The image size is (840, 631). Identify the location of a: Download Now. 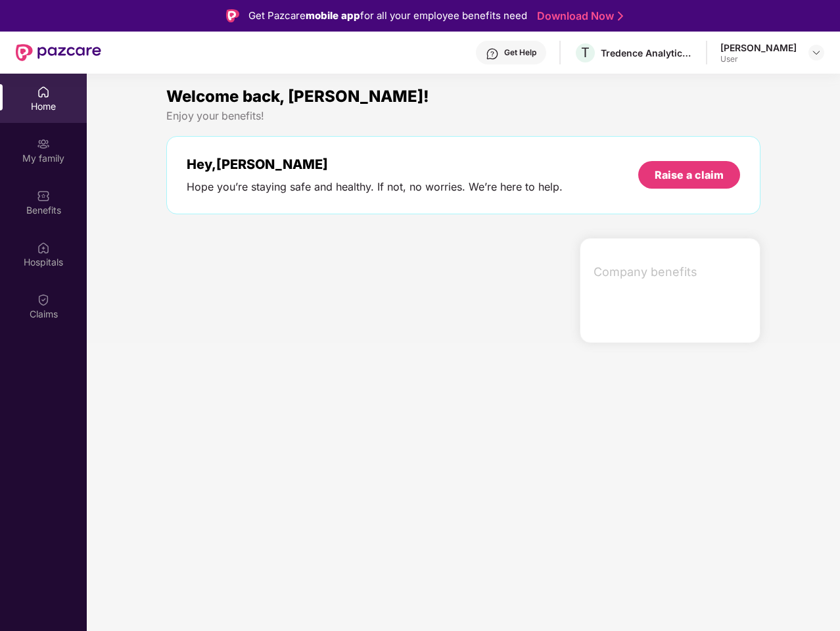
(578, 16).